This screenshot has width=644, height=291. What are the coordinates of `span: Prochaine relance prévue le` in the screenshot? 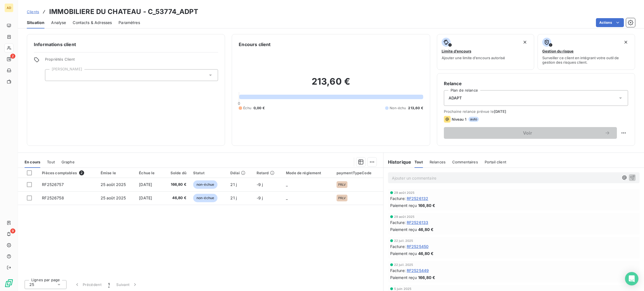 It's located at (536, 112).